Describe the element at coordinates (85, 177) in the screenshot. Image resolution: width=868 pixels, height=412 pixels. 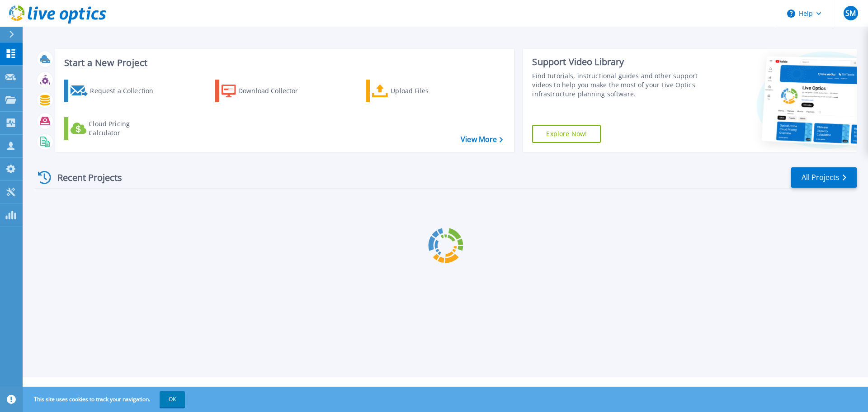
I see `div: Recent Projects` at that location.